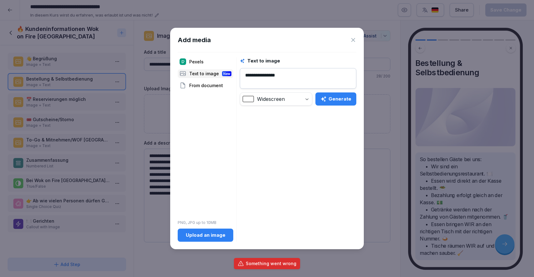 Image resolution: width=534 pixels, height=277 pixels. I want to click on h1: Add media, so click(194, 40).